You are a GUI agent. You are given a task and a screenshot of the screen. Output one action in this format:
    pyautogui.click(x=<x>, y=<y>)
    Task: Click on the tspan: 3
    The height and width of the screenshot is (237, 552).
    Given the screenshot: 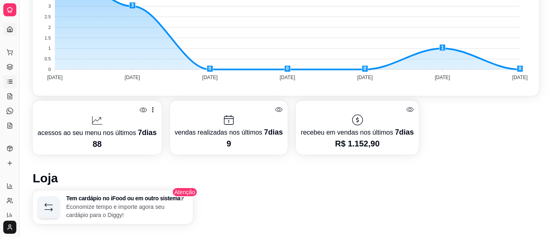 What is the action you would take?
    pyautogui.click(x=49, y=6)
    